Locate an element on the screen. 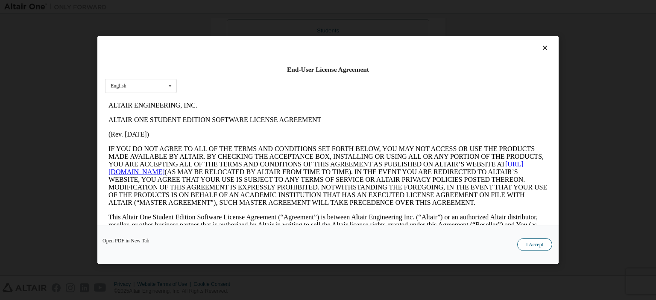  a: Open PDF in New Tab is located at coordinates (126, 241).